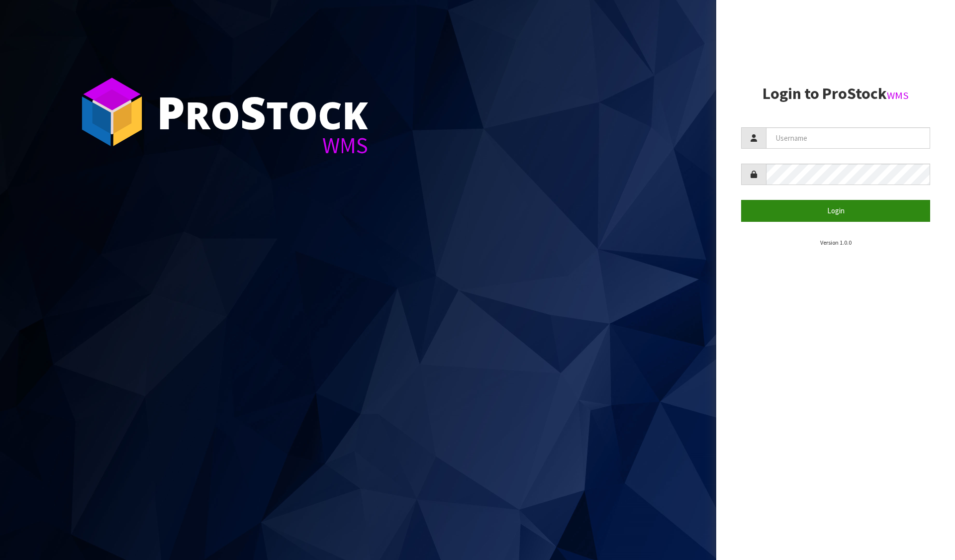  What do you see at coordinates (836, 93) in the screenshot?
I see `h2: Login to ProStock` at bounding box center [836, 93].